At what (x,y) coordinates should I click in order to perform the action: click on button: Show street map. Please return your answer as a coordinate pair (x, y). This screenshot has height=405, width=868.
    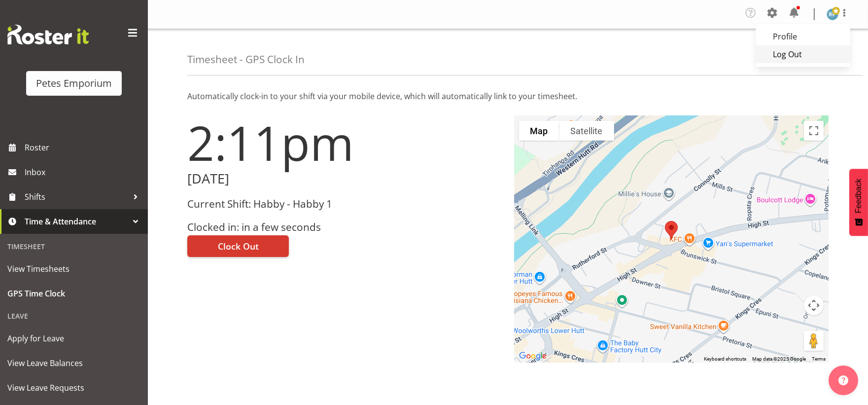
    Looking at the image, I should click on (539, 130).